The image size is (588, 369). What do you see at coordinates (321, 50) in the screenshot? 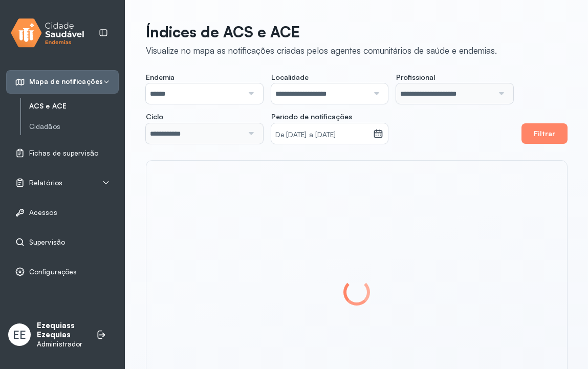
I see `div: Visualize no mapa as notificações criadas pelos agentes comunitários de saúde e endemias.` at bounding box center [321, 50].